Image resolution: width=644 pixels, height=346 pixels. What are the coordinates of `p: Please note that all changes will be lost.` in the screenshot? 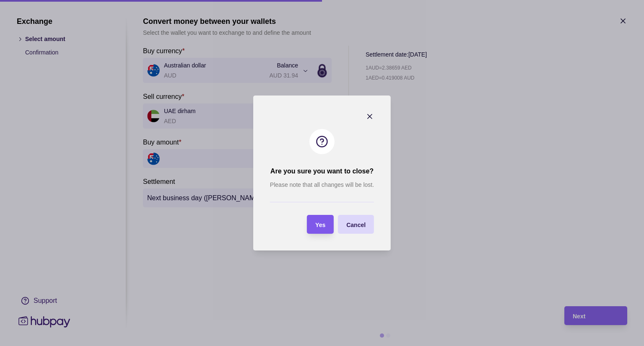 It's located at (322, 185).